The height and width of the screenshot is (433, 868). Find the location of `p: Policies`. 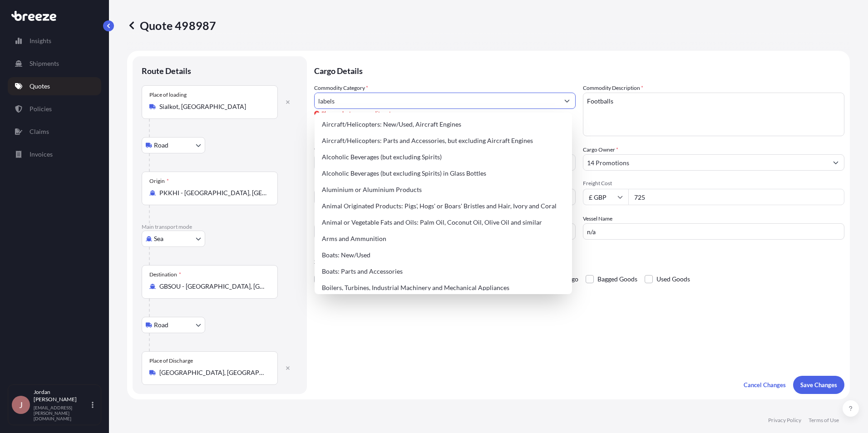

p: Policies is located at coordinates (40, 109).